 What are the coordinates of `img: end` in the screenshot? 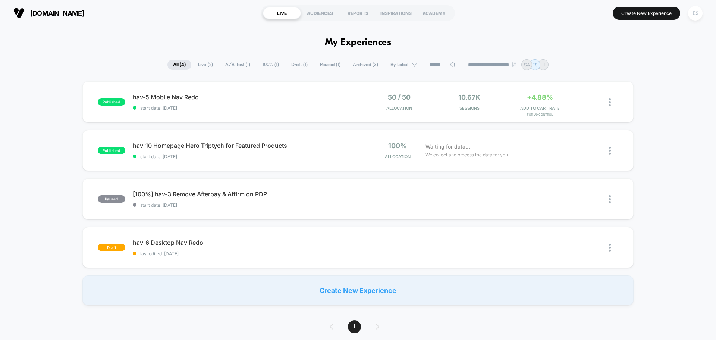 It's located at (514, 65).